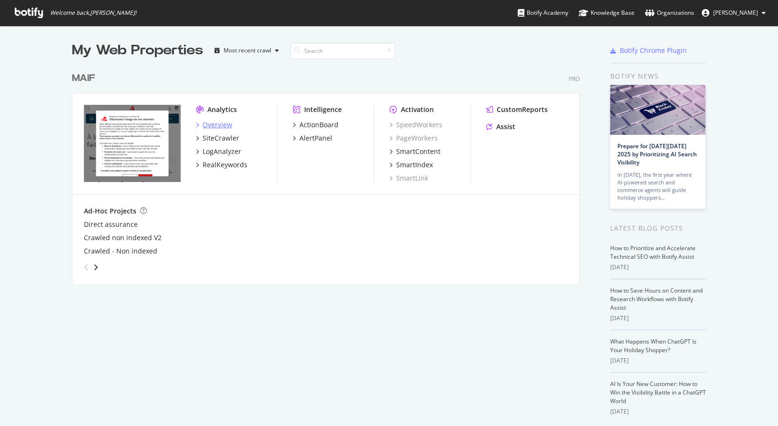 This screenshot has width=778, height=426. What do you see at coordinates (319, 125) in the screenshot?
I see `div: ActionBoard` at bounding box center [319, 125].